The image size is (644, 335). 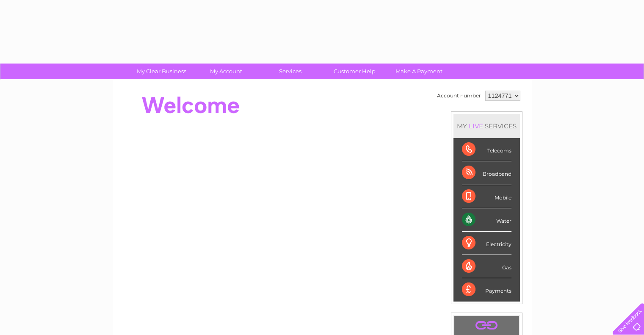 I want to click on div: Broadband, so click(x=486, y=173).